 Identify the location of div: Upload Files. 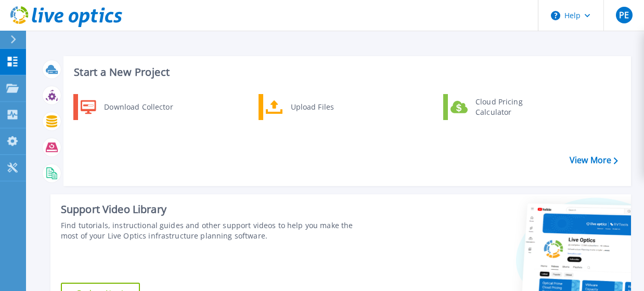
(324, 107).